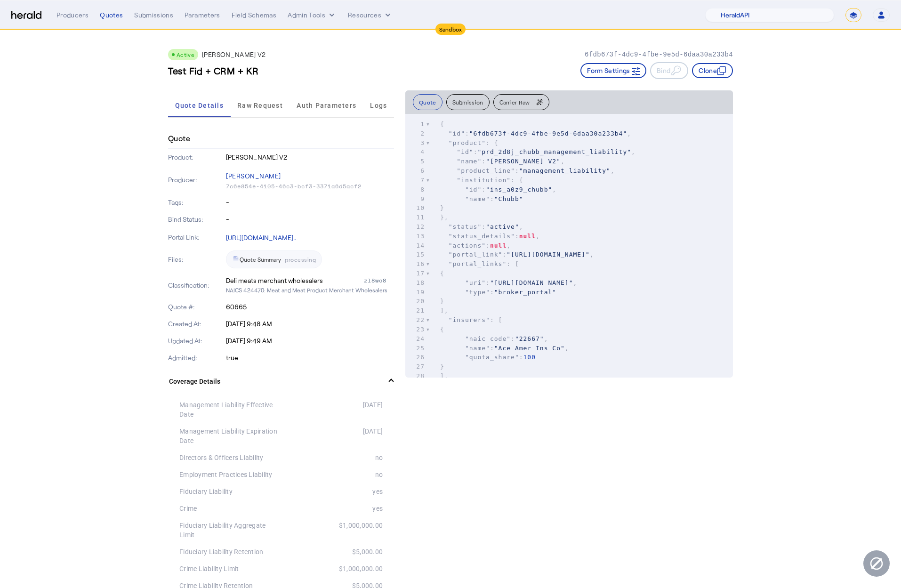 Image resolution: width=901 pixels, height=588 pixels. Describe the element at coordinates (415, 310) in the screenshot. I see `div: 21` at that location.